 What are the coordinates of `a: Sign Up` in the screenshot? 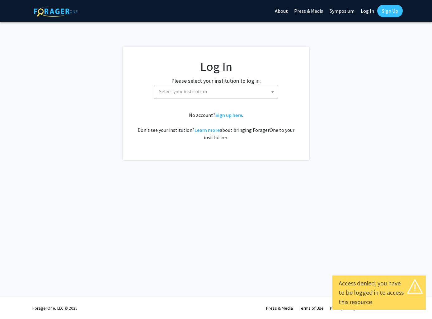 It's located at (390, 11).